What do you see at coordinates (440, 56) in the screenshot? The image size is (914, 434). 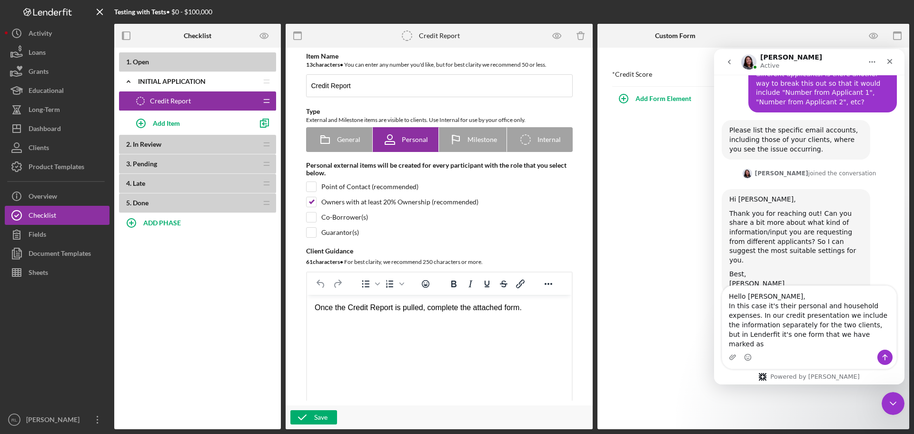 I see `div: Item Name` at bounding box center [440, 56].